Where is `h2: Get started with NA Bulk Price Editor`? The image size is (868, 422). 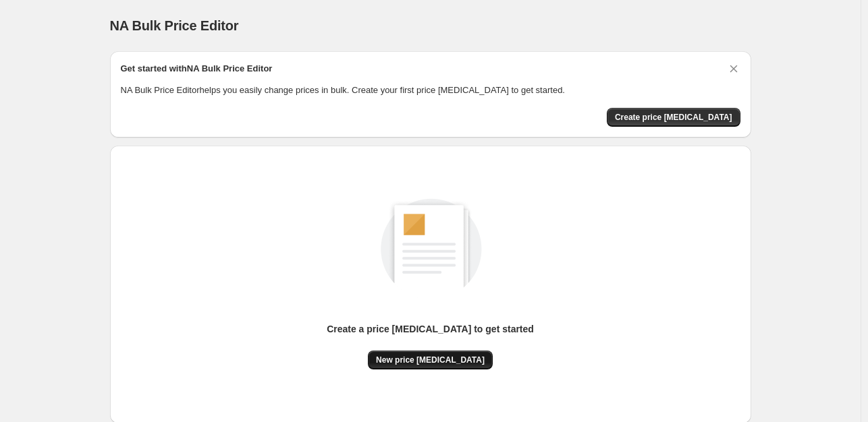 h2: Get started with NA Bulk Price Editor is located at coordinates (196, 69).